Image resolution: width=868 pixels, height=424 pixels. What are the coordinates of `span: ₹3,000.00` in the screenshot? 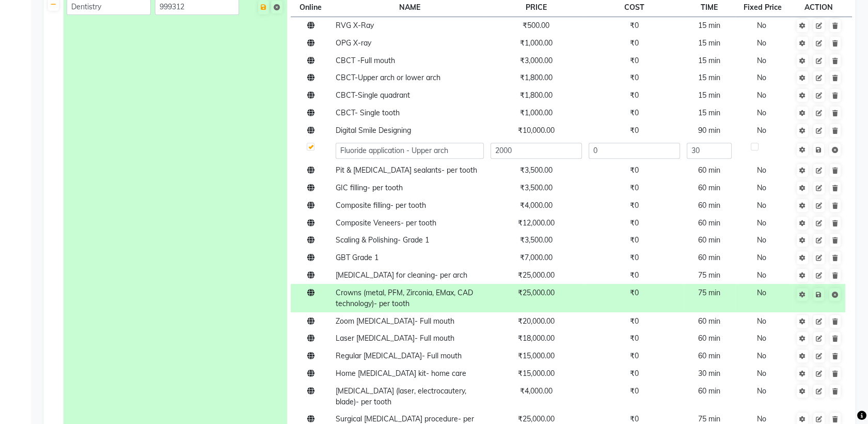 It's located at (536, 60).